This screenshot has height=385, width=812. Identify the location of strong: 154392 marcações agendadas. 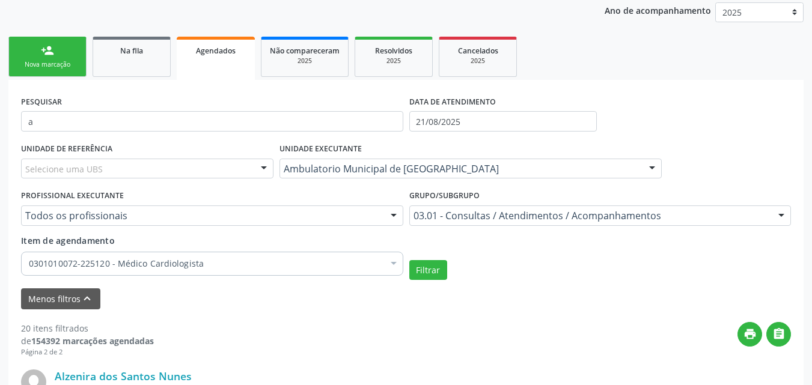
(93, 341).